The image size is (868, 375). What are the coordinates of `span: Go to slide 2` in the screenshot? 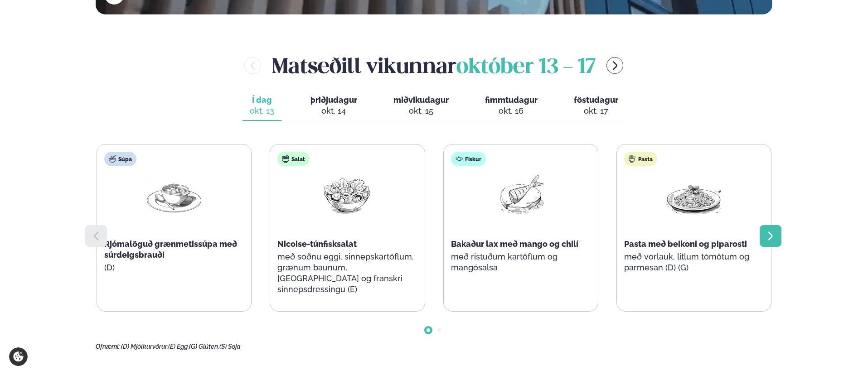 It's located at (439, 330).